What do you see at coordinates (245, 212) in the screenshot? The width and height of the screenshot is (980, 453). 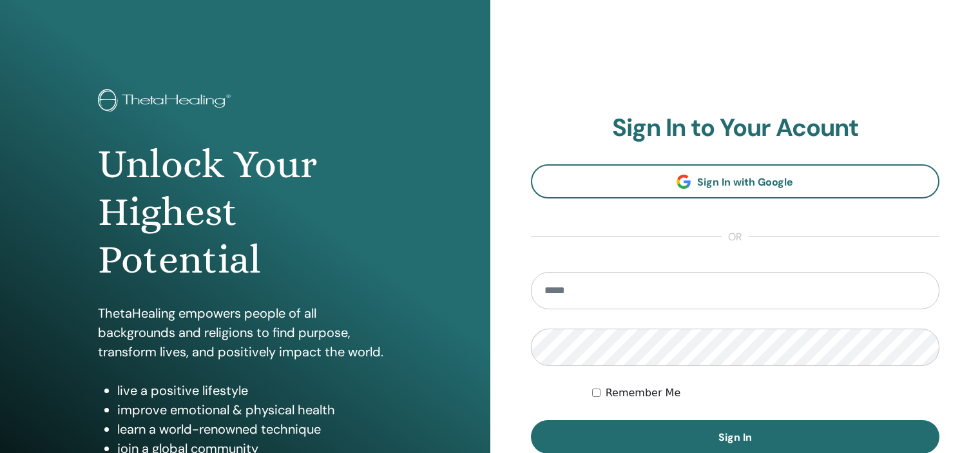 I see `h1: Unlock Your Highest Potential` at bounding box center [245, 212].